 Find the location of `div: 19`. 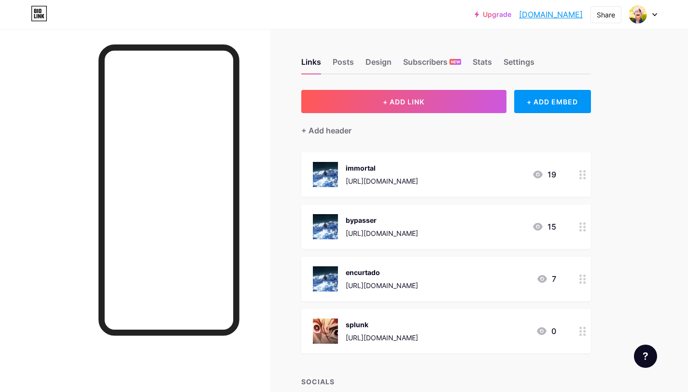

div: 19 is located at coordinates (544, 174).